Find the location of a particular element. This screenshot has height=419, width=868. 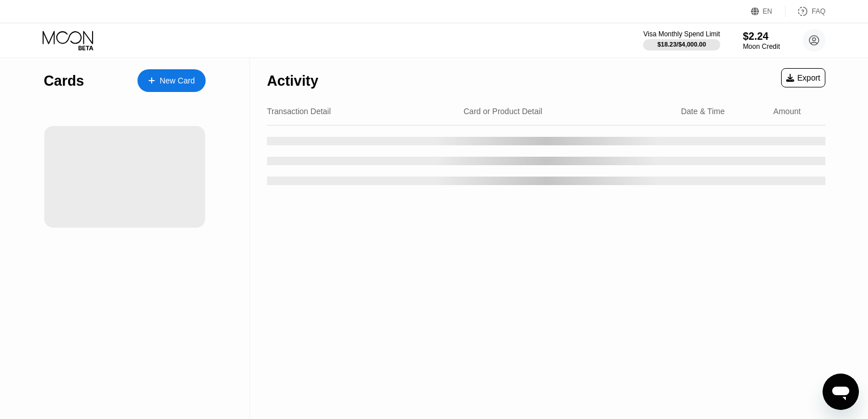

div: Amount is located at coordinates (787, 111).